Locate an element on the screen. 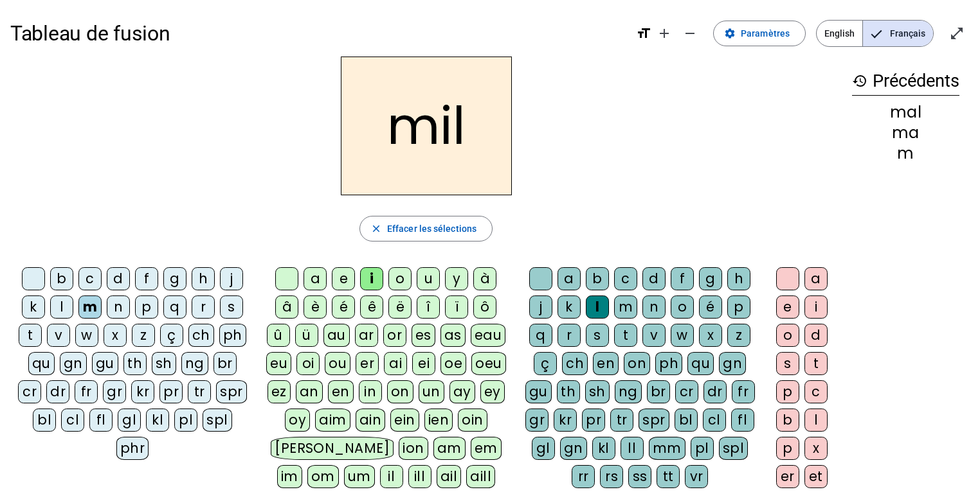 This screenshot has height=492, width=980. div: aim is located at coordinates (332, 421).